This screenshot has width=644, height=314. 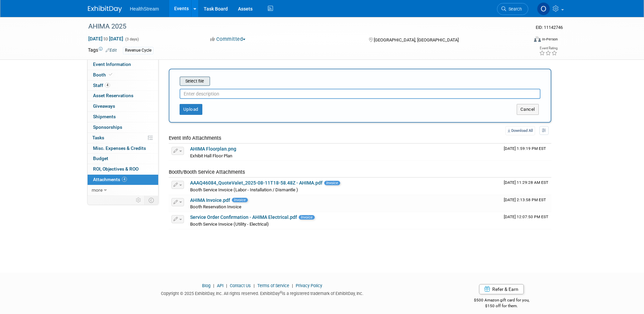 What do you see at coordinates (548, 48) in the screenshot?
I see `div: Event Rating` at bounding box center [548, 48].